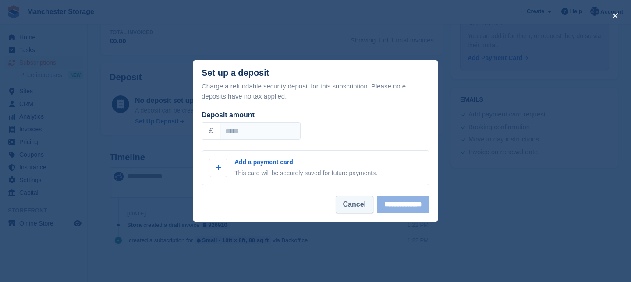  I want to click on p: Add a payment card, so click(306, 162).